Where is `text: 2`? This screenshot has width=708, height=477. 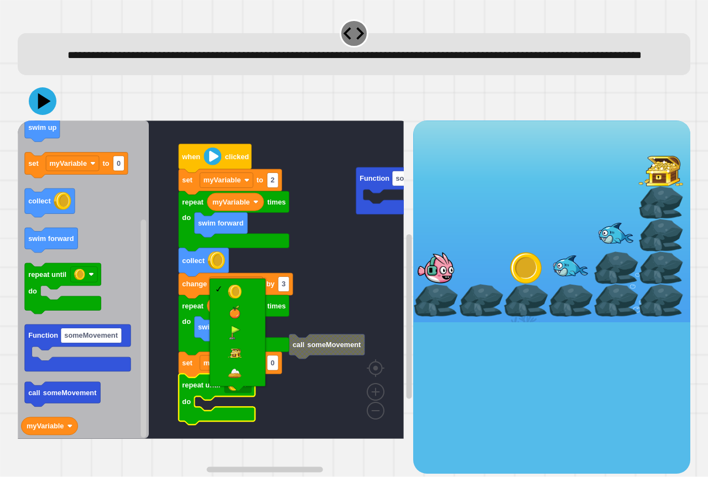 text: 2 is located at coordinates (272, 180).